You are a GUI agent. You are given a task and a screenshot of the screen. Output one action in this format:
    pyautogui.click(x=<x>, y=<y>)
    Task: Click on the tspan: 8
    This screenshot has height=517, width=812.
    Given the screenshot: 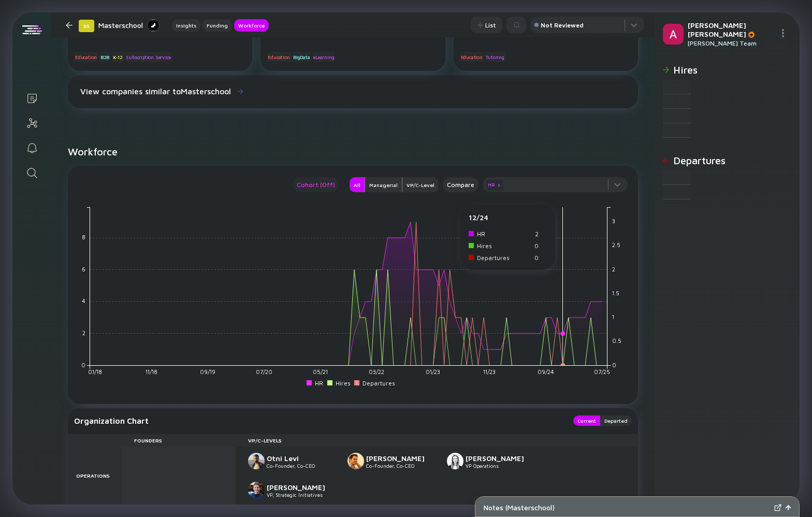 What is the action you would take?
    pyautogui.click(x=83, y=237)
    